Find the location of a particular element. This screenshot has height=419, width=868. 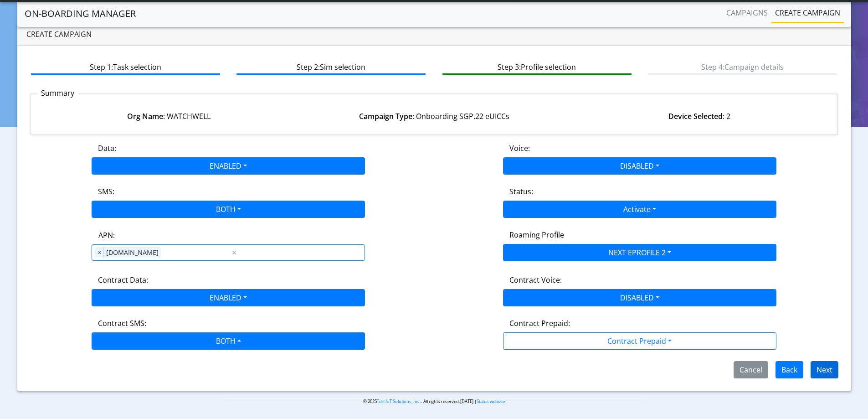

button: Activate is located at coordinates (640, 209).